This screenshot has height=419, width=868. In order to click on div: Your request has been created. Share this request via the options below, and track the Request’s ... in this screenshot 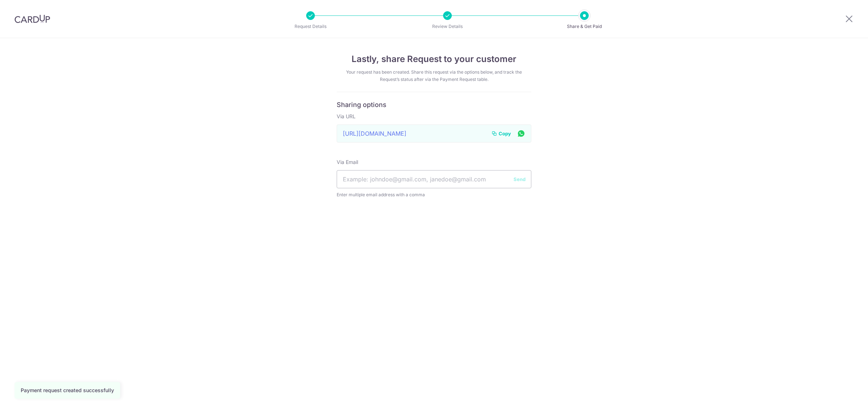, I will do `click(434, 76)`.